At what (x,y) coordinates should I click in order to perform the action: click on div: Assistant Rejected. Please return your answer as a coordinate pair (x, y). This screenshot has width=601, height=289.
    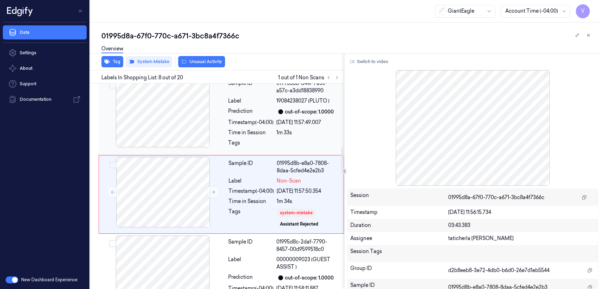
    Looking at the image, I should click on (299, 224).